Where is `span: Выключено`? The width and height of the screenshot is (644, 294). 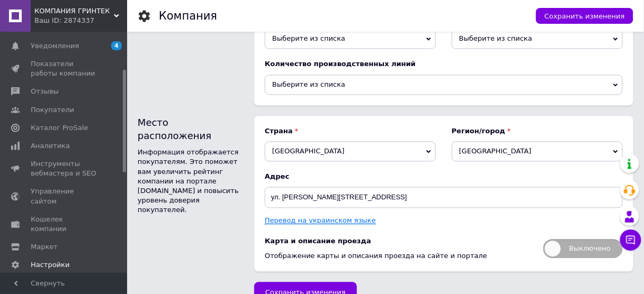 span: Выключено is located at coordinates (583, 249).